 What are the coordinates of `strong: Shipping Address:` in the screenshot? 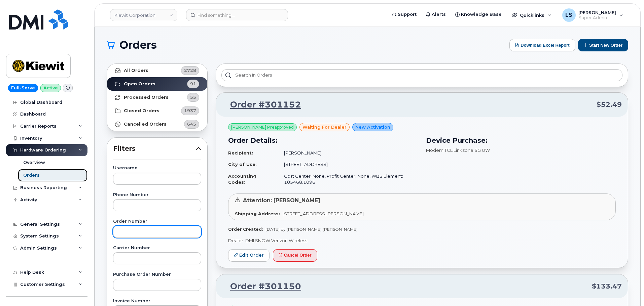 It's located at (257, 214).